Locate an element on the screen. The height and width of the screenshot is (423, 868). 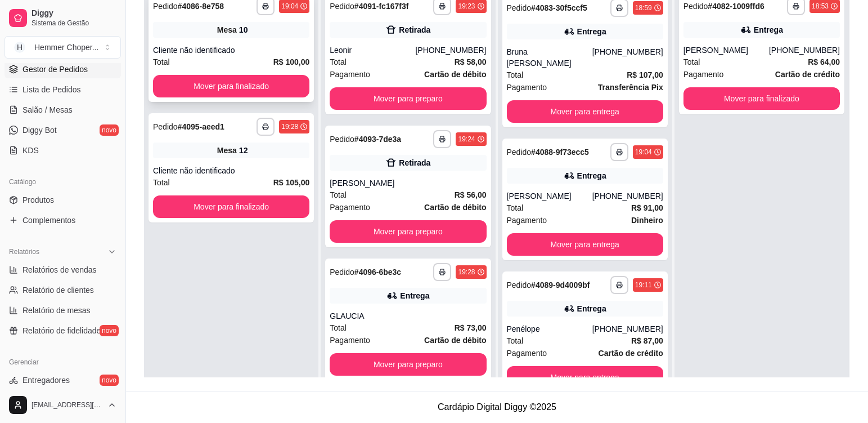
strong: # 4096-6be3c is located at coordinates (377, 272).